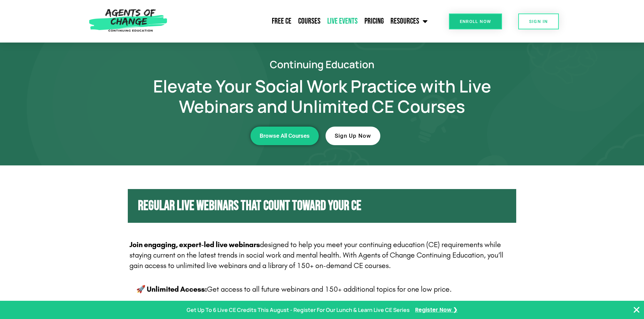 The width and height of the screenshot is (644, 319). What do you see at coordinates (322, 64) in the screenshot?
I see `h2: Continuing Education` at bounding box center [322, 64].